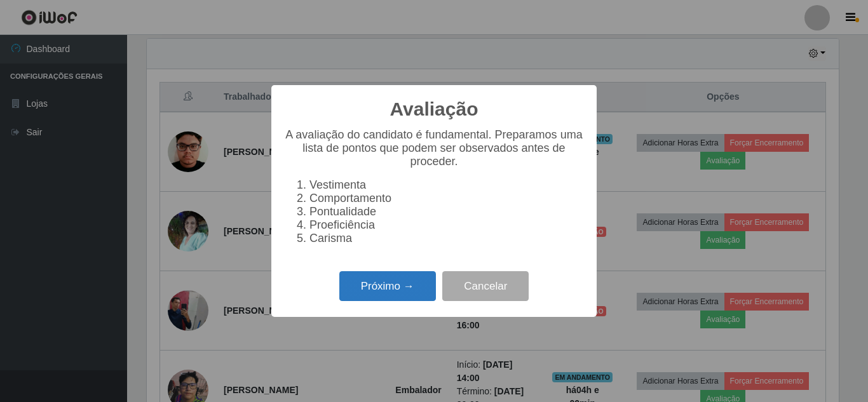  What do you see at coordinates (447, 185) in the screenshot?
I see `li: Vestimenta` at bounding box center [447, 185].